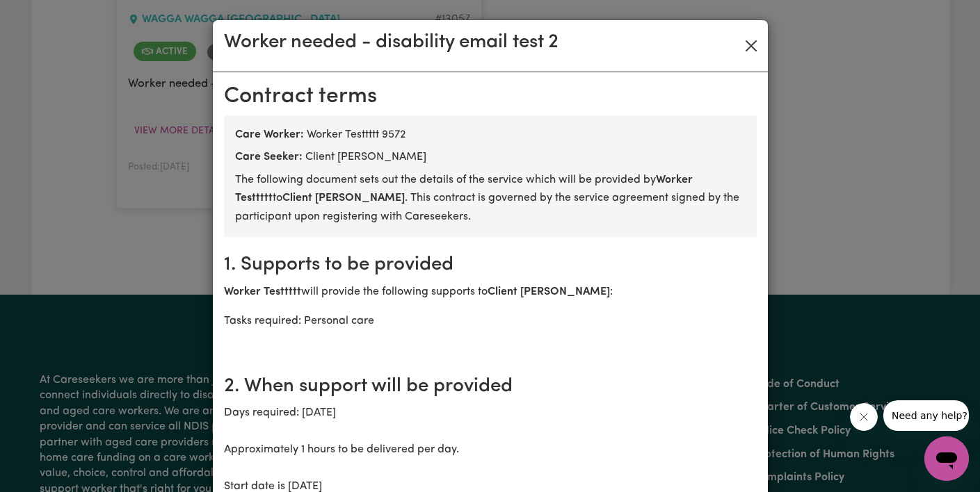 This screenshot has height=492, width=980. What do you see at coordinates (491, 97) in the screenshot?
I see `h2: Contract terms` at bounding box center [491, 97].